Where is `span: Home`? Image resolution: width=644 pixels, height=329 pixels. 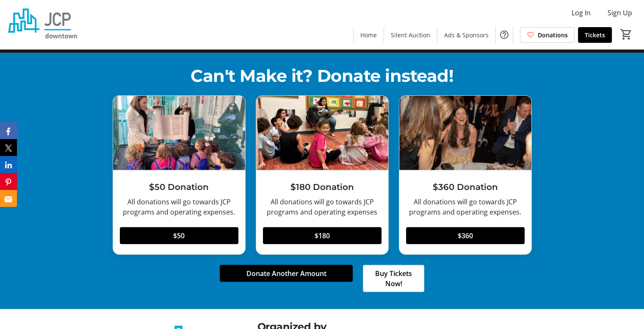
span: Home is located at coordinates (368, 35).